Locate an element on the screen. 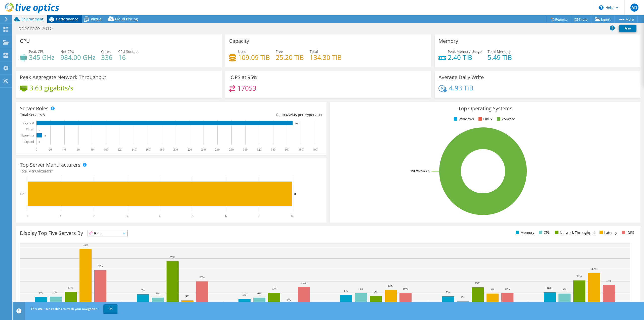 This screenshot has width=644, height=320. text: 380 is located at coordinates (301, 150).